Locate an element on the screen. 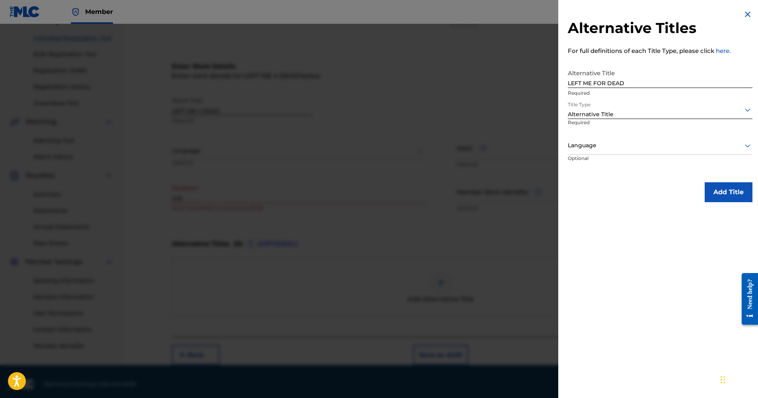 The image size is (758, 398). p: Optional is located at coordinates (598, 164).